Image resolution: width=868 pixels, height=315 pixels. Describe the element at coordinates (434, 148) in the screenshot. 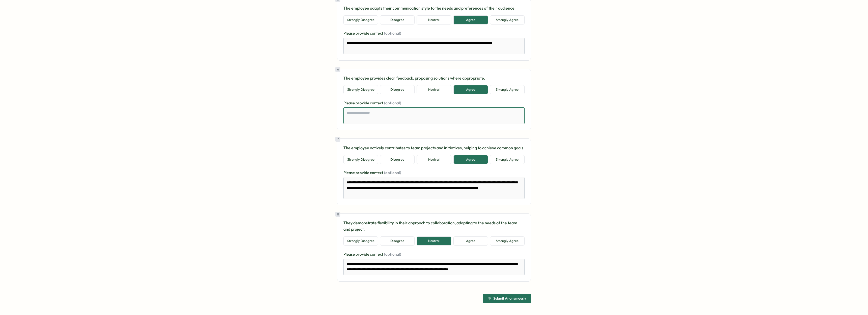

I see `p: The employee actively contributes to team projects and initiatives, helping to achieve common goals.` at that location.